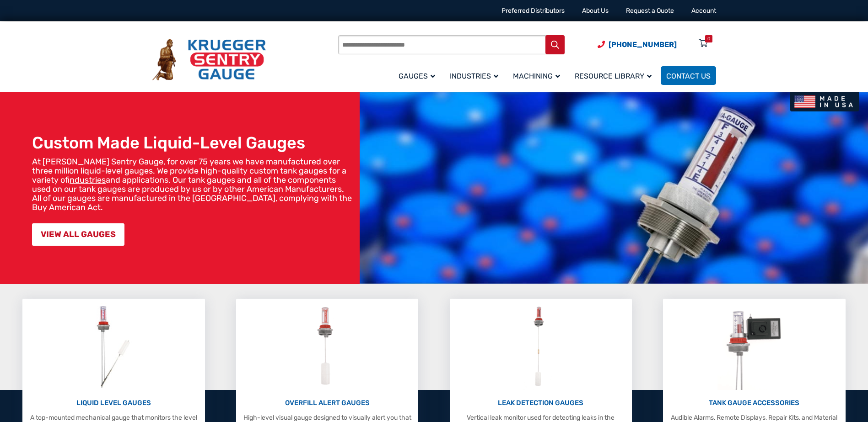 Image resolution: width=868 pixels, height=422 pixels. Describe the element at coordinates (754, 403) in the screenshot. I see `p: TANK GAUGE ACCESSORIES` at that location.